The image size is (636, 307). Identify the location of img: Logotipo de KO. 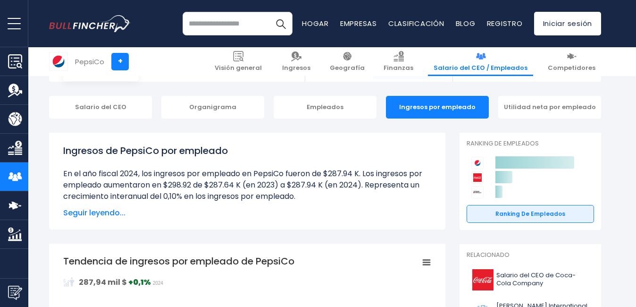
(483, 279).